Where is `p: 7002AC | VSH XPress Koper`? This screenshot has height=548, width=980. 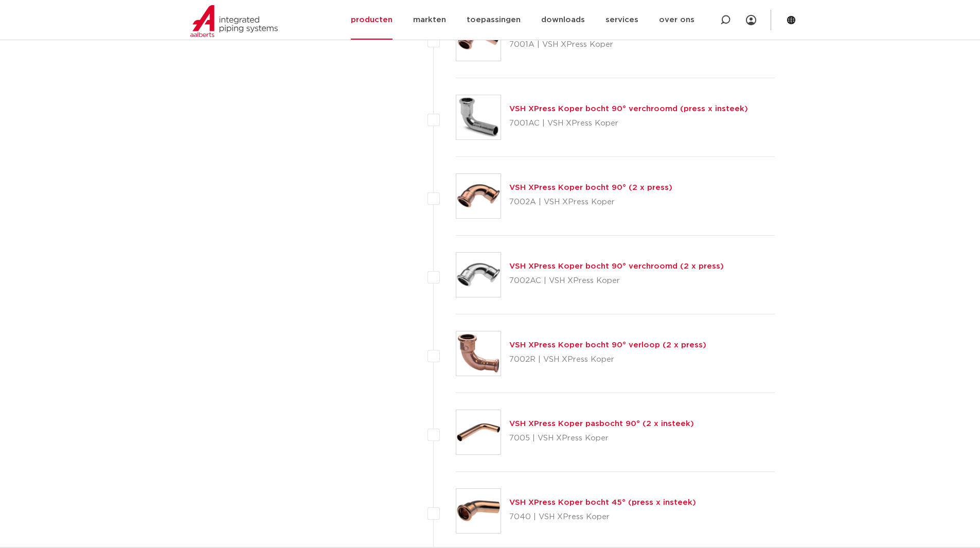
p: 7002AC | VSH XPress Koper is located at coordinates (616, 281).